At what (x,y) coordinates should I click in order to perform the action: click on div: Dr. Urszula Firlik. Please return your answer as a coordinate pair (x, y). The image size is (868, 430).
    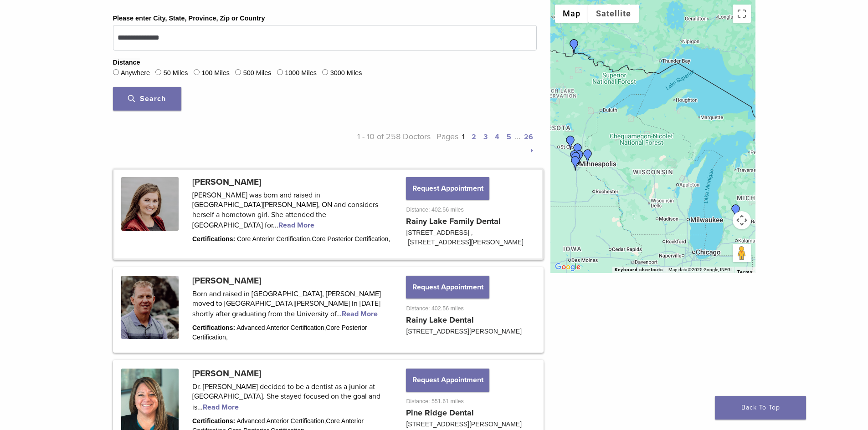
    Looking at the image, I should click on (736, 212).